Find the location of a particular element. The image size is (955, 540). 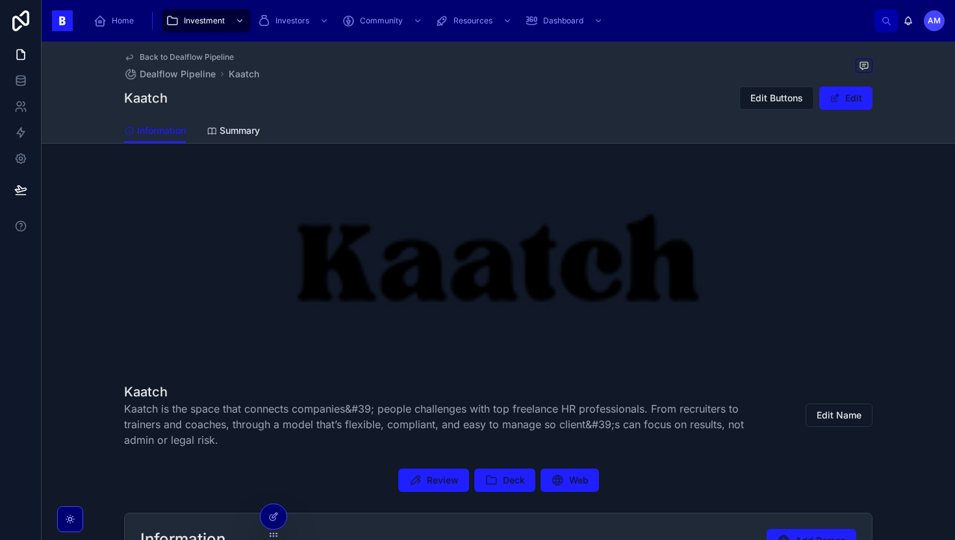

span: Resources is located at coordinates (473, 21).